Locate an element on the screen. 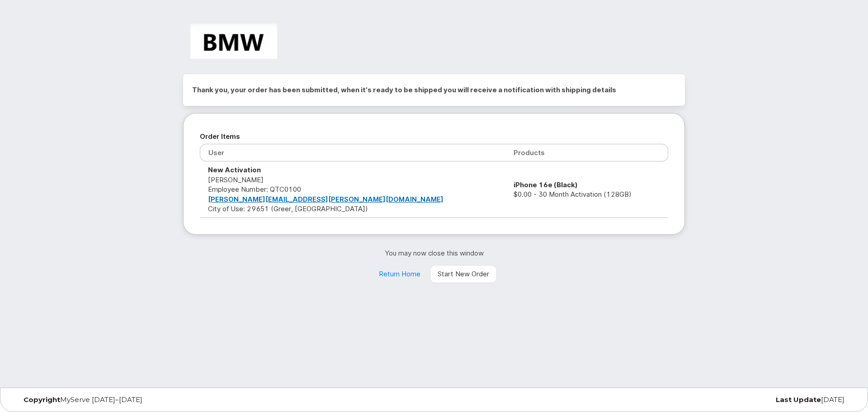  strong: New Activation is located at coordinates (234, 170).